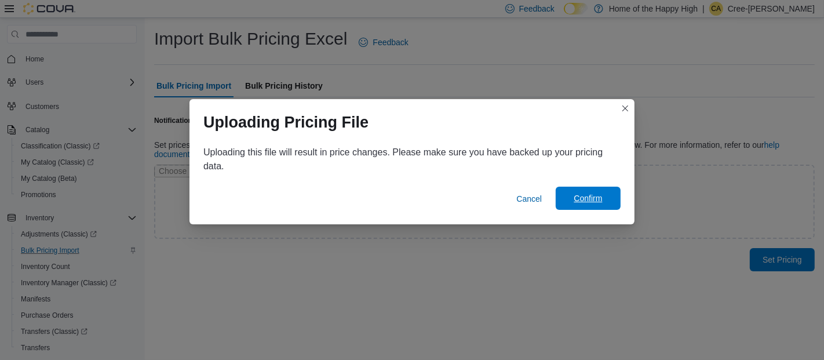 Image resolution: width=824 pixels, height=360 pixels. I want to click on button: Confirm, so click(588, 198).